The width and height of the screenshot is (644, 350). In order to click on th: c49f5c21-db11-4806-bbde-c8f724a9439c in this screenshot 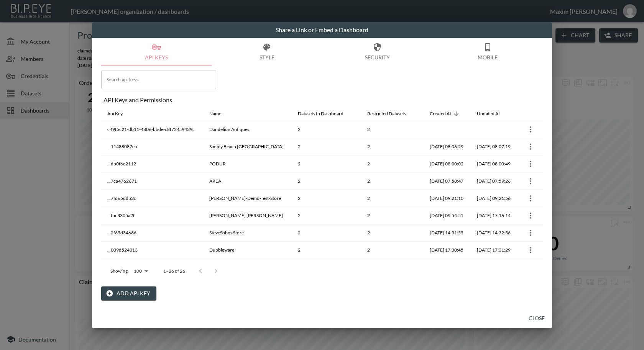, I will do `click(153, 129)`.